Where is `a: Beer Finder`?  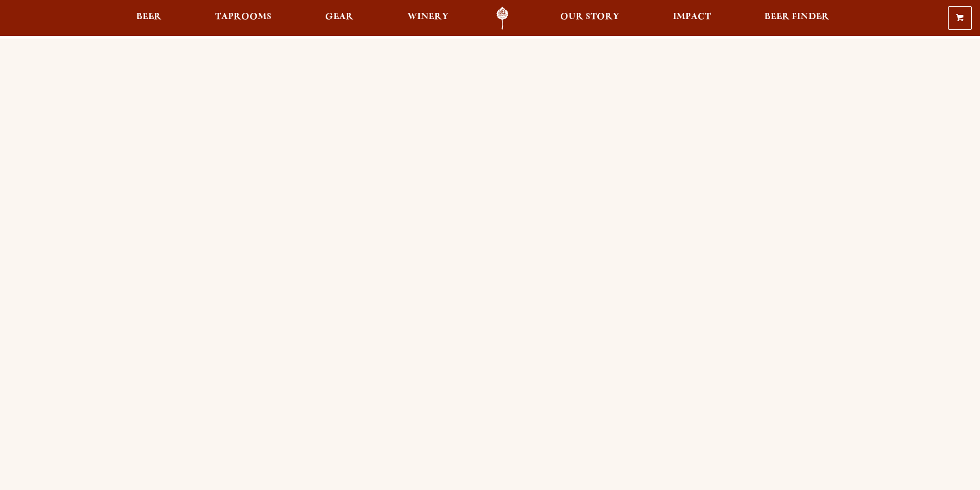 a: Beer Finder is located at coordinates (797, 18).